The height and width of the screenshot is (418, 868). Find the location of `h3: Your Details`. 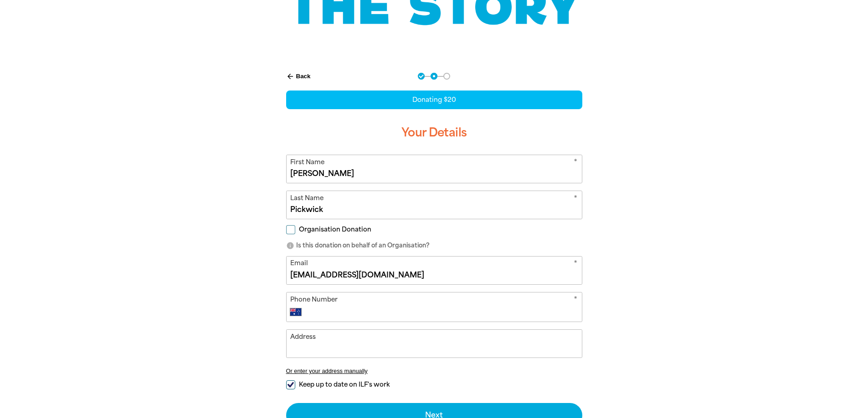

h3: Your Details is located at coordinates (434, 133).